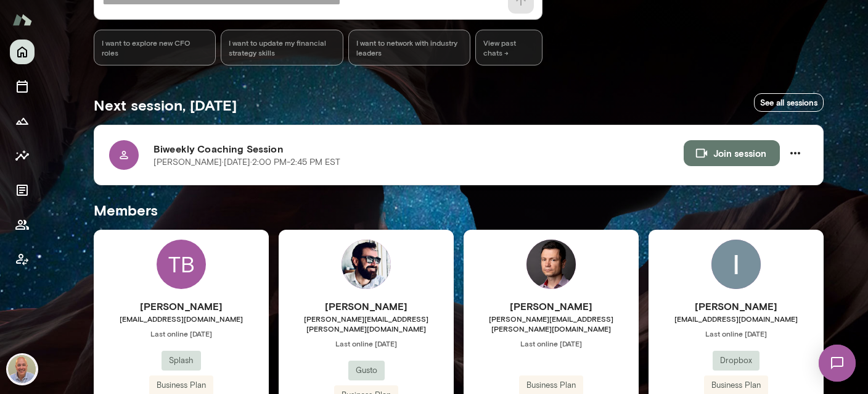  What do you see at coordinates (551, 264) in the screenshot?
I see `img: Senad Mustafic` at bounding box center [551, 264].